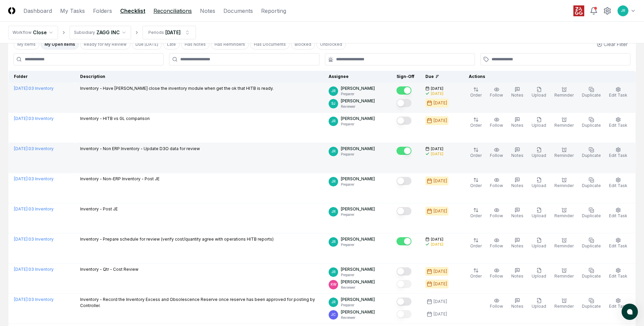 Image resolution: width=644 pixels, height=326 pixels. What do you see at coordinates (120, 179) in the screenshot?
I see `p: Inventory - Non-ERP Inventory - Post JE` at bounding box center [120, 179].